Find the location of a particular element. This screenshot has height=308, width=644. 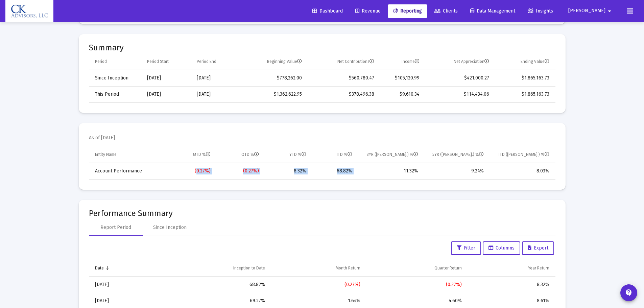

span: Columns is located at coordinates (501, 247).